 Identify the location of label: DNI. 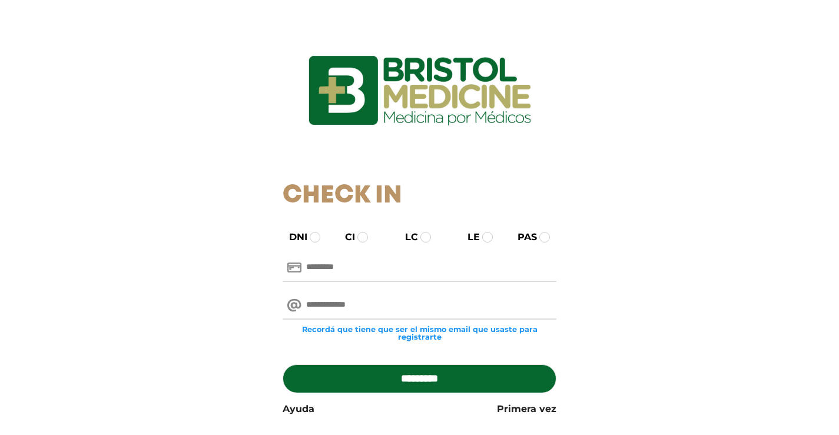
(293, 237).